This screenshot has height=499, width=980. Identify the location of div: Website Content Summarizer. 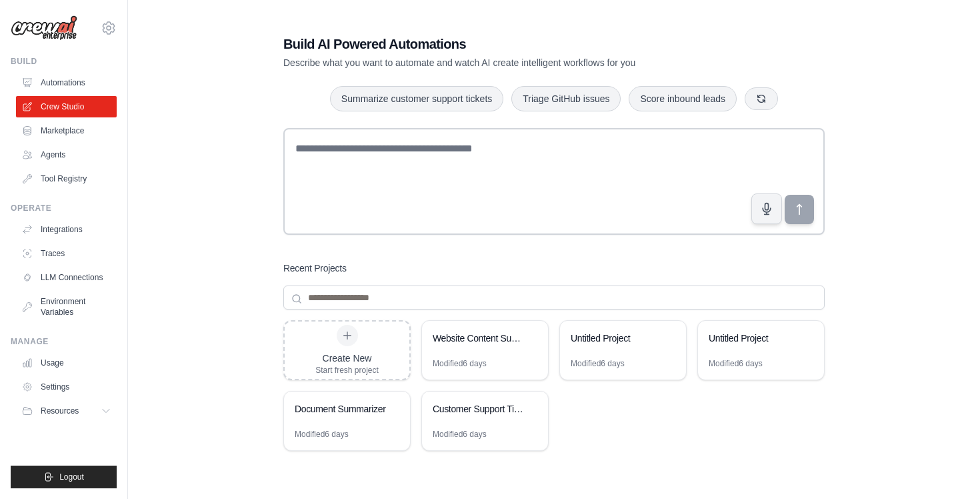
(478, 338).